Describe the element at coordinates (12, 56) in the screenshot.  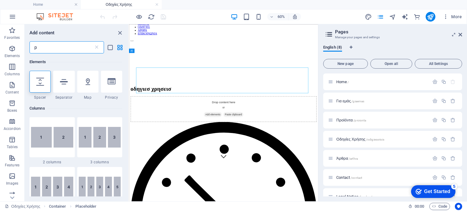
I see `p: Elements` at that location.